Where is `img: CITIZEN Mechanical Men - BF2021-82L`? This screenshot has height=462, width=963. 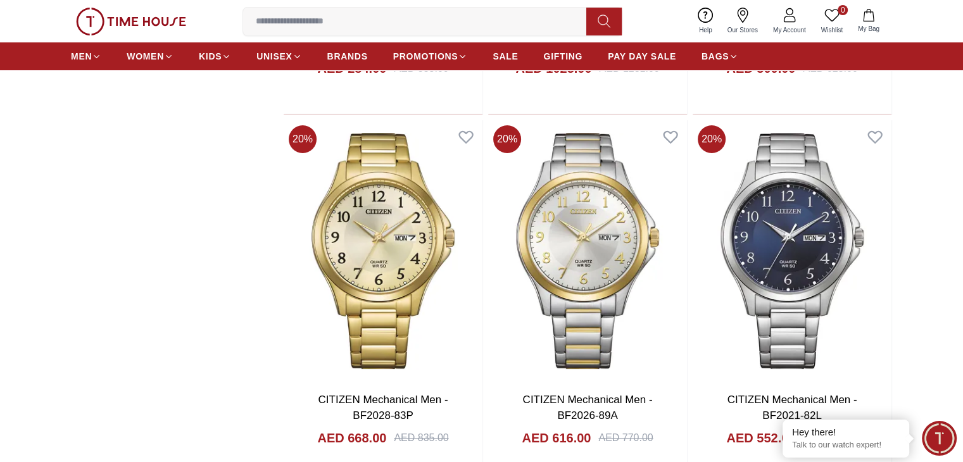
img: CITIZEN Mechanical Men - BF2021-82L is located at coordinates (792, 251).